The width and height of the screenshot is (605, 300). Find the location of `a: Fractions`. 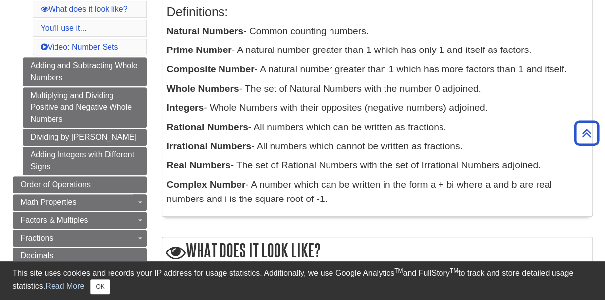

a: Fractions is located at coordinates (80, 238).